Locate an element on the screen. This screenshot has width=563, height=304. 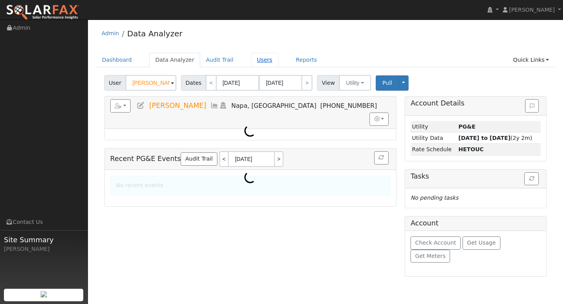
span: View is located at coordinates (328, 83).